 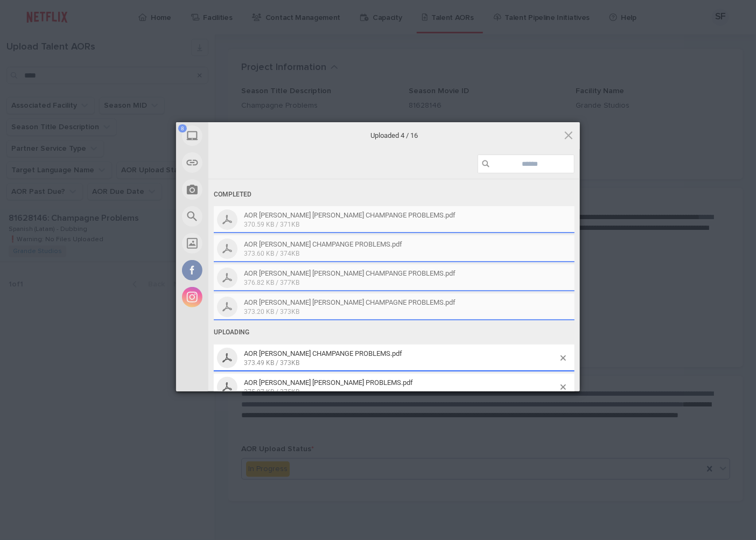 I want to click on div: Uploading, so click(x=394, y=332).